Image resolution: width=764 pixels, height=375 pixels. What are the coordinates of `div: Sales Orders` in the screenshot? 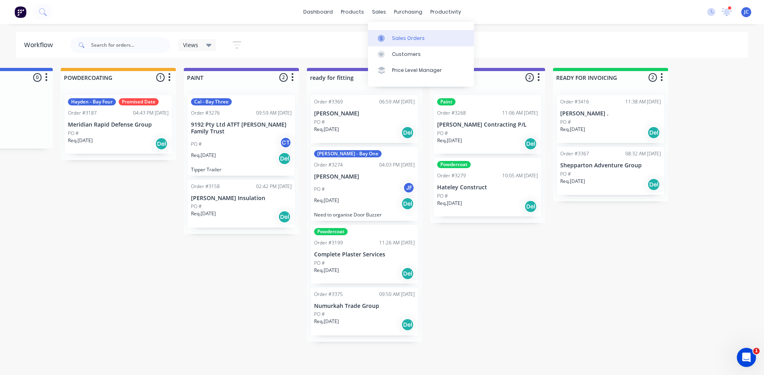 It's located at (408, 38).